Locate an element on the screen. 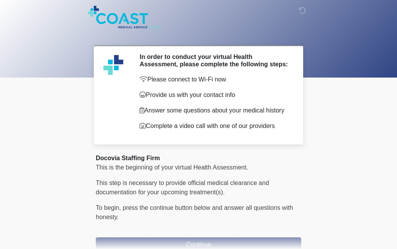  span: This is the beginning of your virtual Health Assessment. is located at coordinates (172, 167).